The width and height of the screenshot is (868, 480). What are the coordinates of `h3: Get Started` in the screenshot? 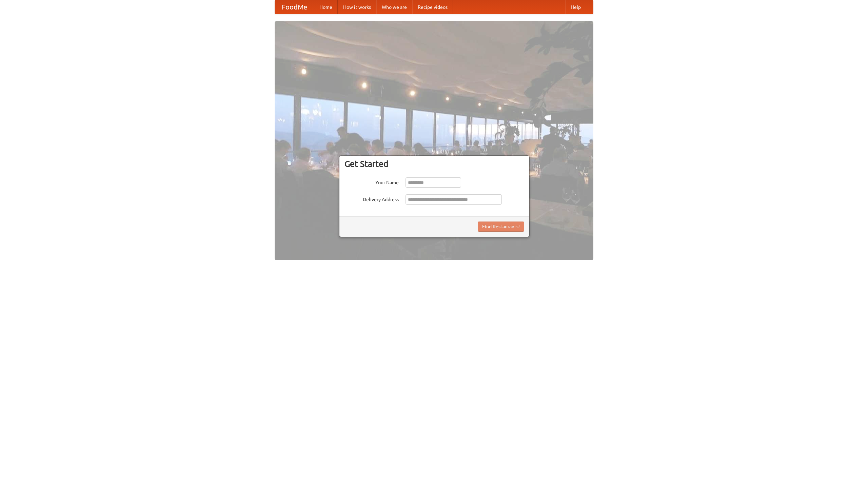 It's located at (434, 164).